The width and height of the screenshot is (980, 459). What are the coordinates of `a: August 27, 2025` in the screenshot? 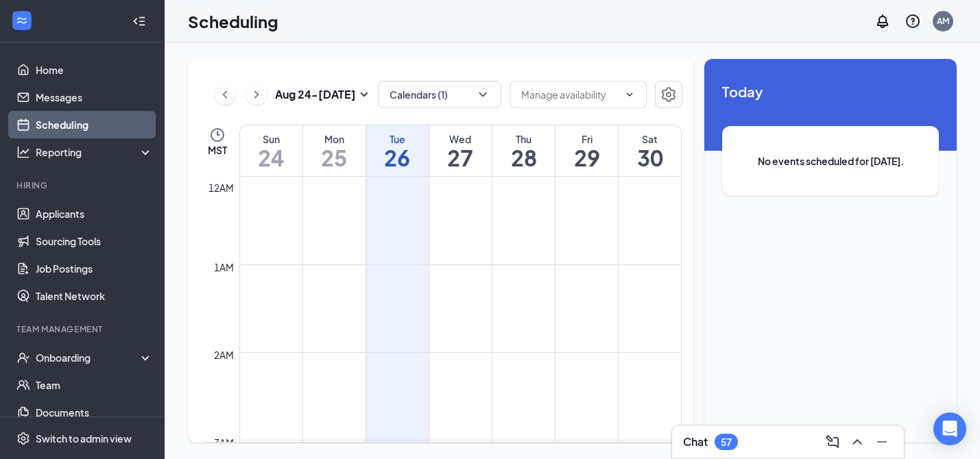 It's located at (460, 150).